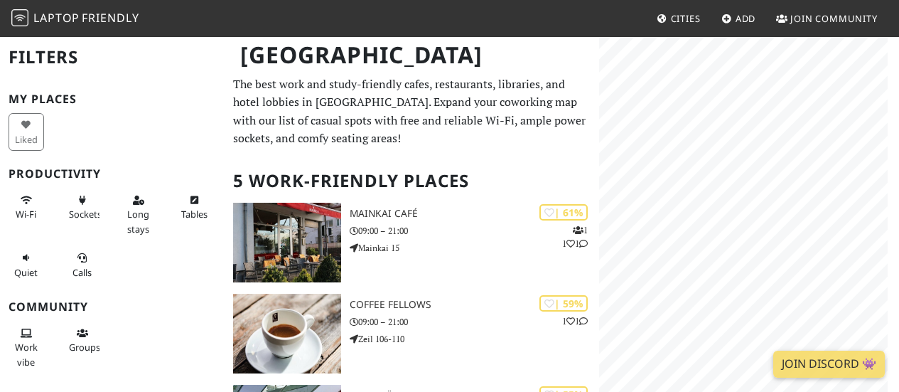  What do you see at coordinates (26, 264) in the screenshot?
I see `button: Quiet` at bounding box center [26, 264].